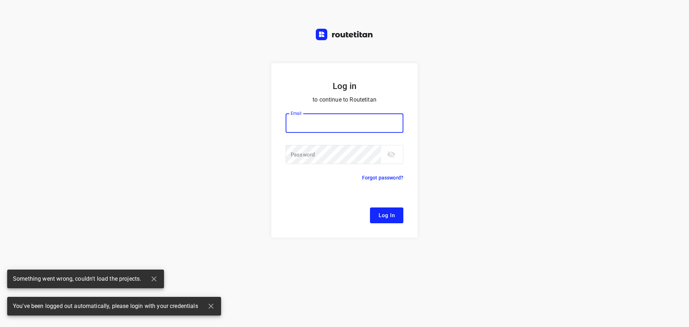 Image resolution: width=689 pixels, height=327 pixels. I want to click on span: Something went wrong, couldn't load the projects., so click(77, 279).